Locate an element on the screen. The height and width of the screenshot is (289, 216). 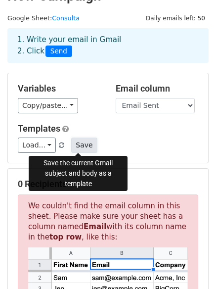
div: Widget de chat is located at coordinates (192, 265).